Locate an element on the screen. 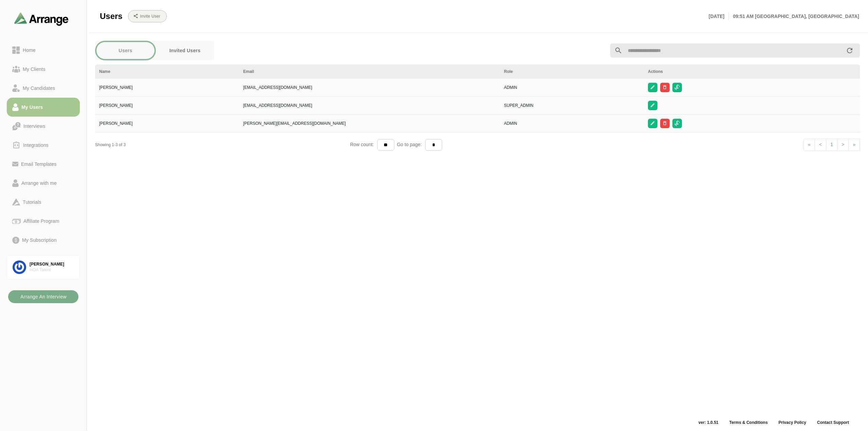  span: Row count: is located at coordinates (364, 145).